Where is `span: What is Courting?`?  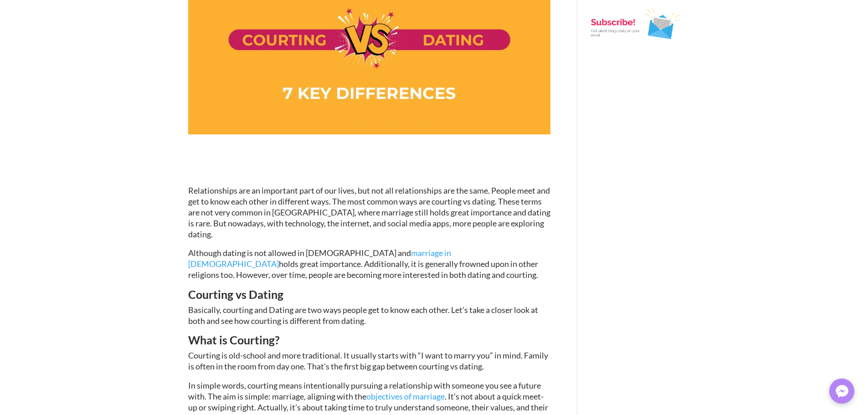 span: What is Courting? is located at coordinates (234, 339).